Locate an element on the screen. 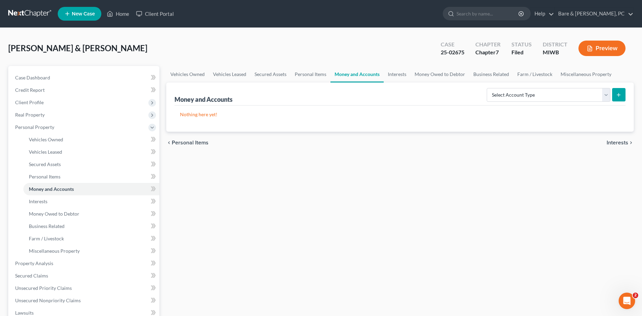  span: Money and Accounts is located at coordinates (51, 189).